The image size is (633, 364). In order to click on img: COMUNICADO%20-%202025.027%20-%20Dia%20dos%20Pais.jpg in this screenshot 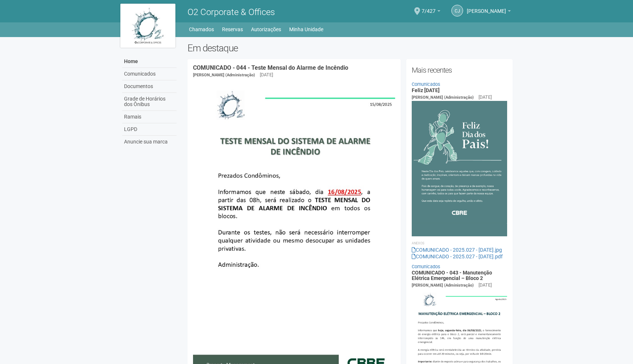, I will do `click(460, 168)`.